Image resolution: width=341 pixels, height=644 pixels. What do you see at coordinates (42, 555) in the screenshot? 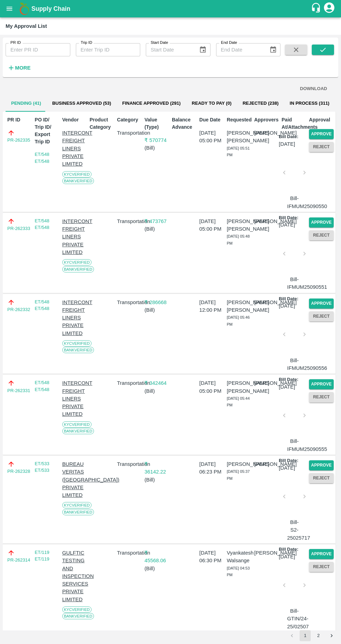
I see `a: ET/119 ET/119` at bounding box center [42, 555].